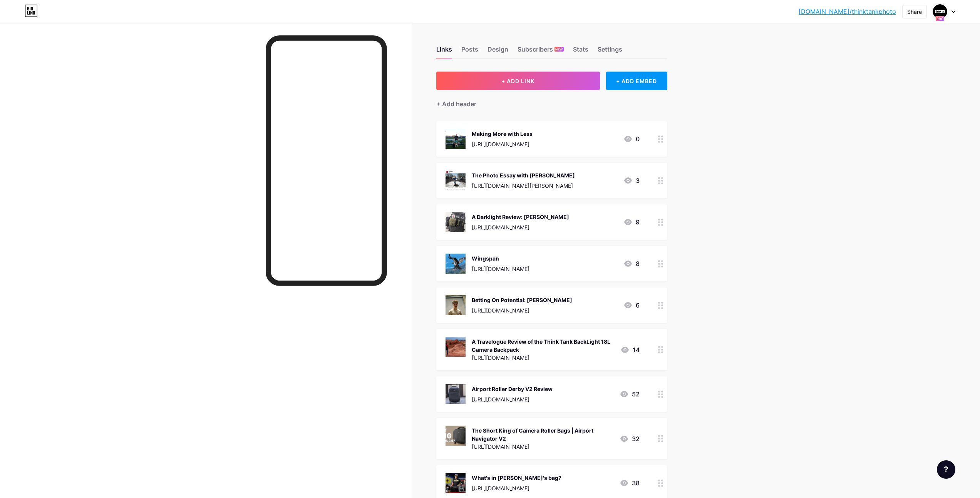  What do you see at coordinates (455, 395) in the screenshot?
I see `img: Airport Roller Derby V2 Review` at bounding box center [455, 395].